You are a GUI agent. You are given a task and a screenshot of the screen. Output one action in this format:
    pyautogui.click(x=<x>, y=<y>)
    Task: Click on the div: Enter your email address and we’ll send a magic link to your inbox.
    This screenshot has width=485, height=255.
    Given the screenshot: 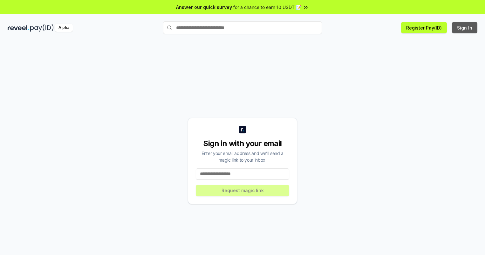 What is the action you would take?
    pyautogui.click(x=243, y=157)
    